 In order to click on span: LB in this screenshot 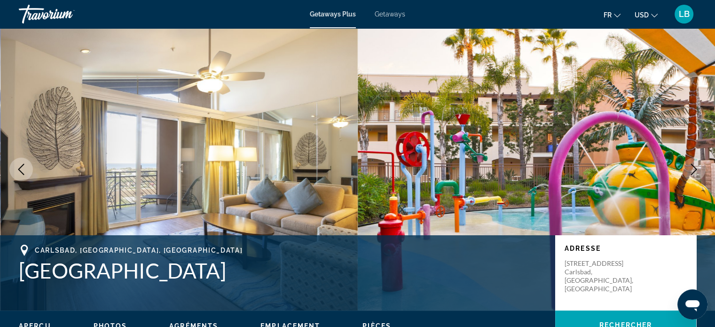, I will do `click(684, 14)`.